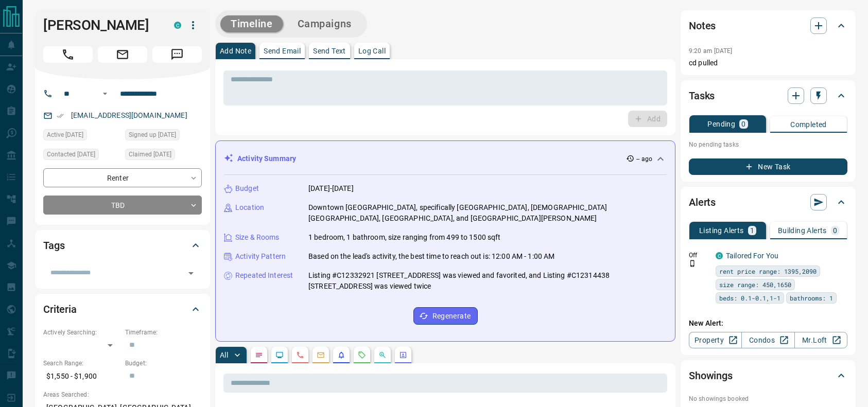  Describe the element at coordinates (224, 355) in the screenshot. I see `p: All` at that location.